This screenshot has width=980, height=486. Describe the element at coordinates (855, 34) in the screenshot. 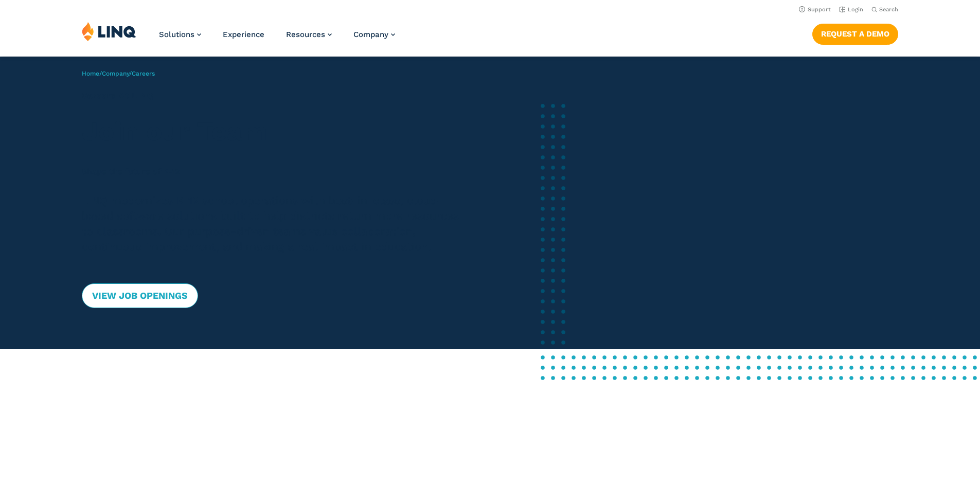

I see `a: Request a Demo` at that location.